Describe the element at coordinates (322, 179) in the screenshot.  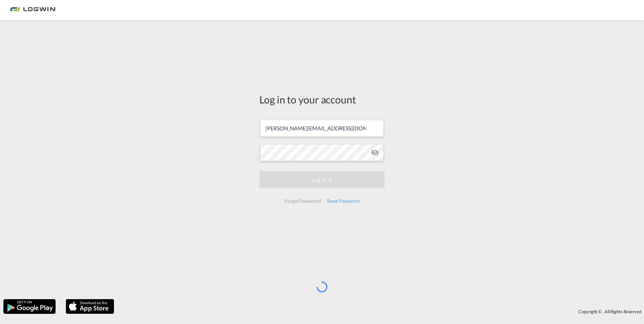
I see `button: LOGIN` at that location.